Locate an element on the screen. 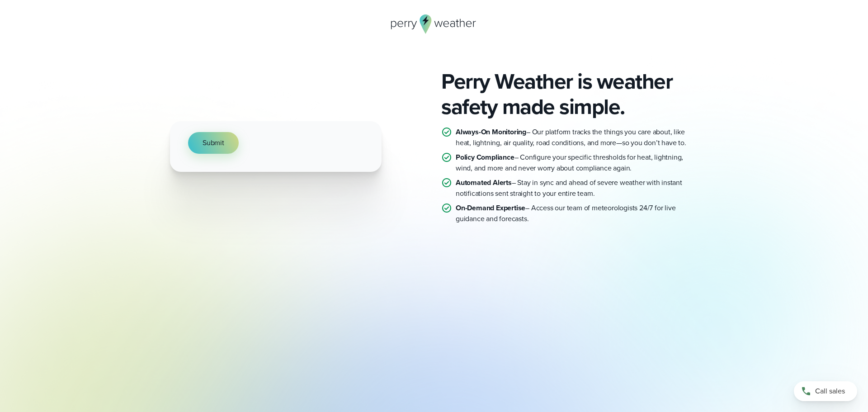  p: – Stay in sync and ahead of severe weather with instant notifications sent straight to your entir... is located at coordinates (576, 188).